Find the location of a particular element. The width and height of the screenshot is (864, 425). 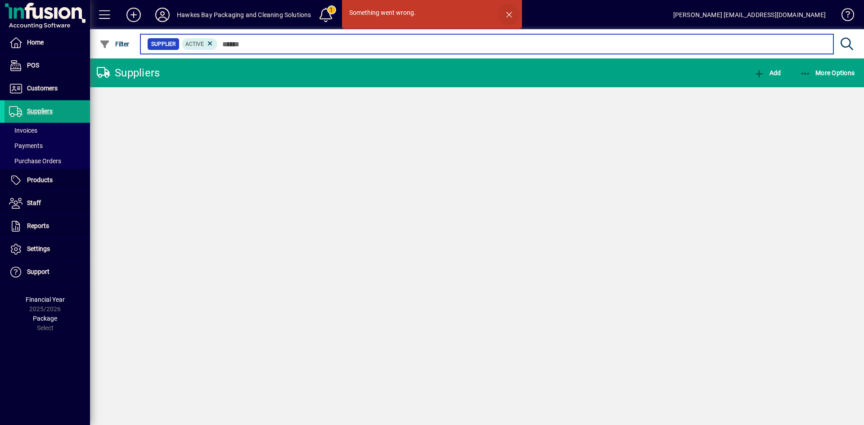

span: Filter is located at coordinates (114, 44).